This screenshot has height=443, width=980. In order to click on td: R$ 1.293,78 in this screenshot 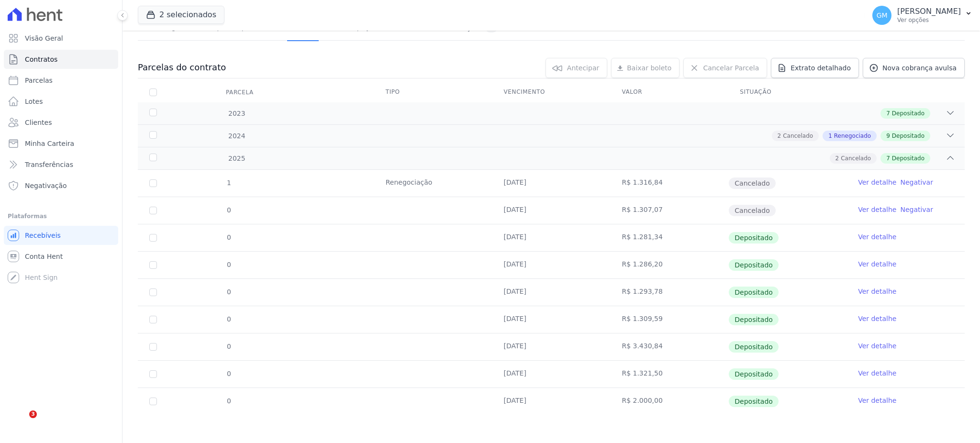, I will do `click(669, 292)`.